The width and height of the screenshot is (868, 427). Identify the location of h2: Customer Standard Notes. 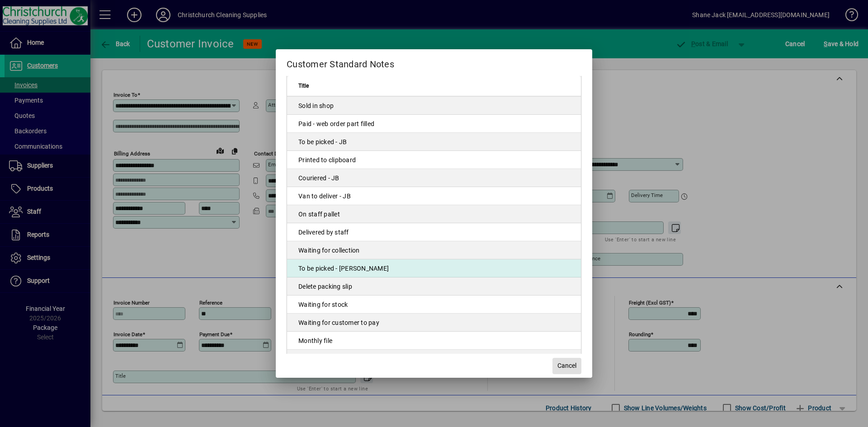
(434, 62).